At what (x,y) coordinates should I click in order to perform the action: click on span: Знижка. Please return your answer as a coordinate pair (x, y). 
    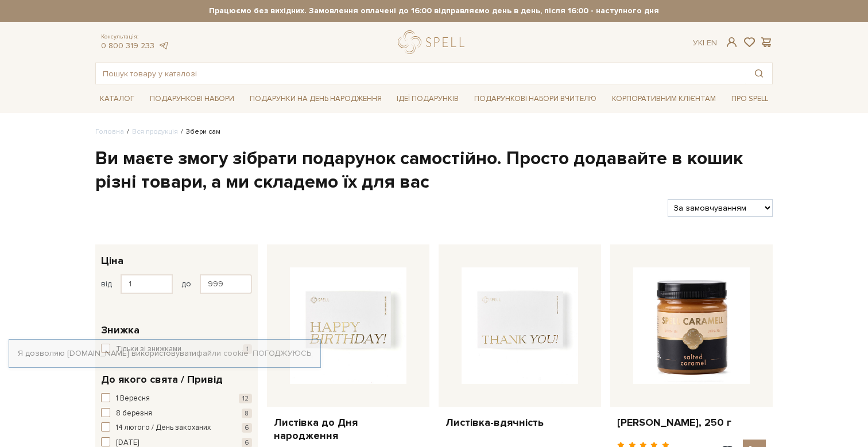
    Looking at the image, I should click on (120, 330).